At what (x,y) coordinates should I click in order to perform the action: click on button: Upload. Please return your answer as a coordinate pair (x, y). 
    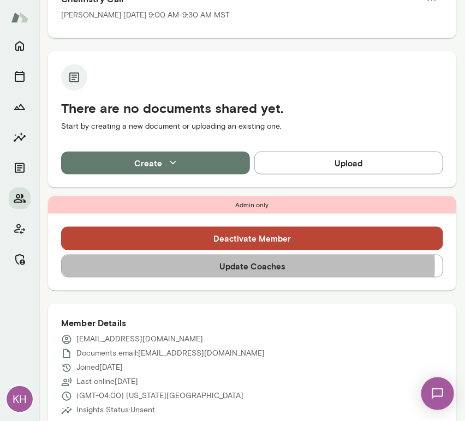
    Looking at the image, I should click on (348, 163).